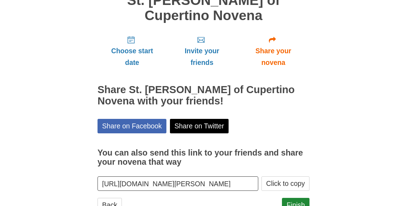 The width and height of the screenshot is (407, 206). What do you see at coordinates (199, 126) in the screenshot?
I see `a: Share on Twitter` at bounding box center [199, 126].